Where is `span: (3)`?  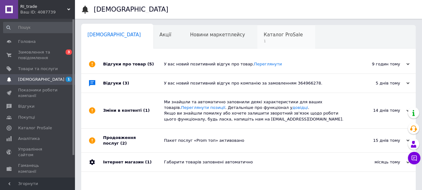 span: (3) is located at coordinates (126, 83).